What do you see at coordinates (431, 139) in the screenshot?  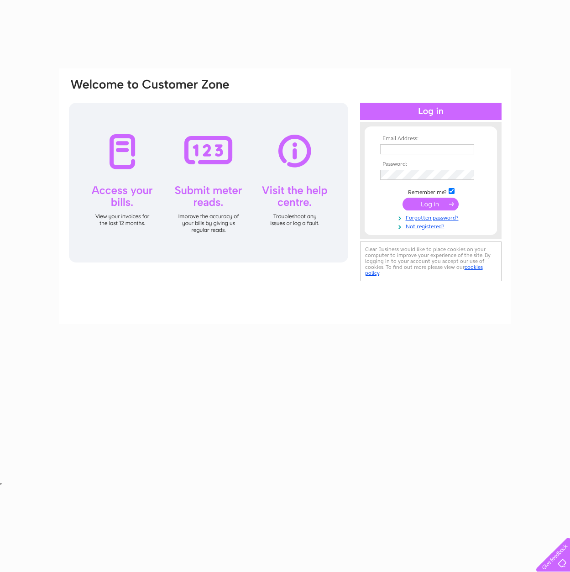 I see `th: Email Address:` at bounding box center [431, 139].